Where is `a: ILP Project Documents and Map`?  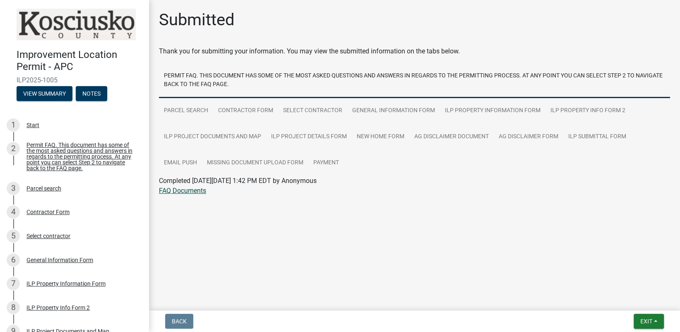
a: ILP Project Documents and Map is located at coordinates (212, 137).